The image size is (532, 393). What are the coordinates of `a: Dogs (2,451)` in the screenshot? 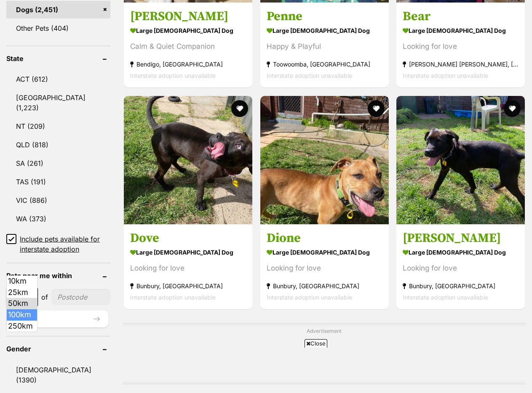 It's located at (58, 10).